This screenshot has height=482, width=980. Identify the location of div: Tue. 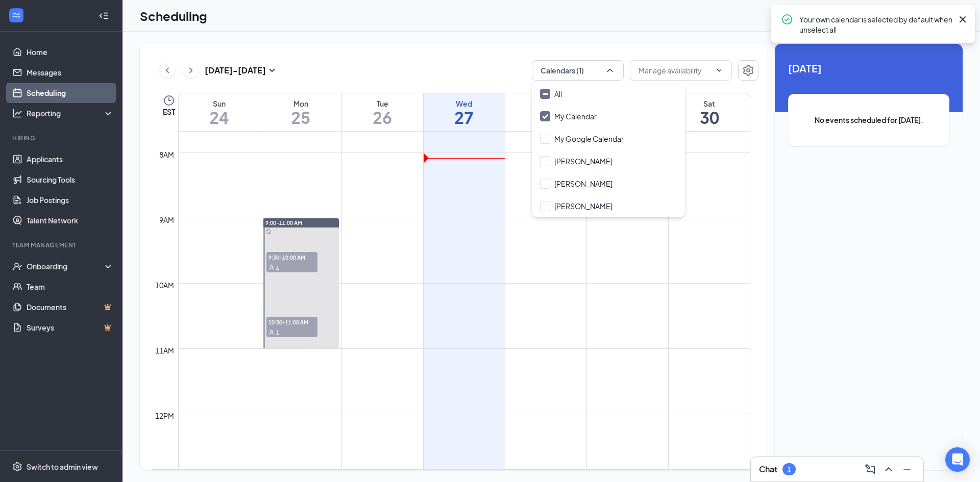
(382, 103).